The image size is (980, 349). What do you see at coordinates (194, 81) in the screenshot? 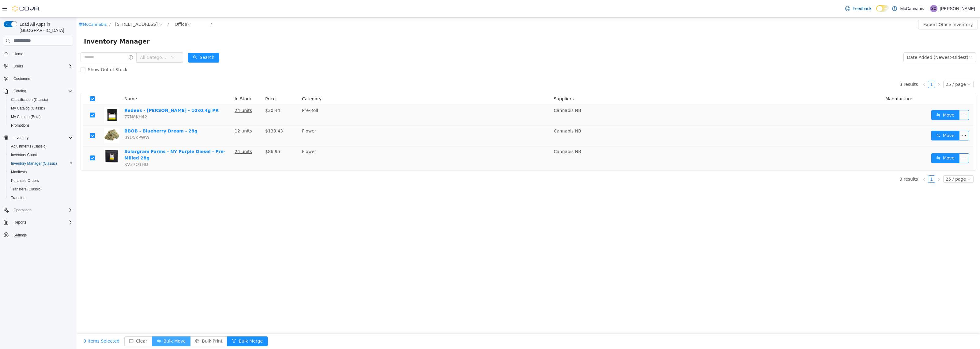
I see `span: Price` at bounding box center [194, 81].